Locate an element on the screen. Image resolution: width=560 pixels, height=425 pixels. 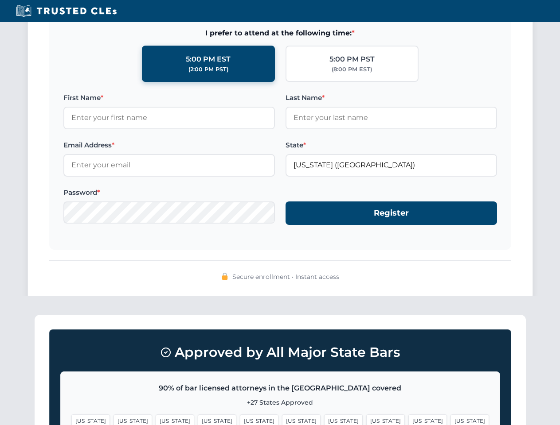
label: First Name is located at coordinates (169, 98).